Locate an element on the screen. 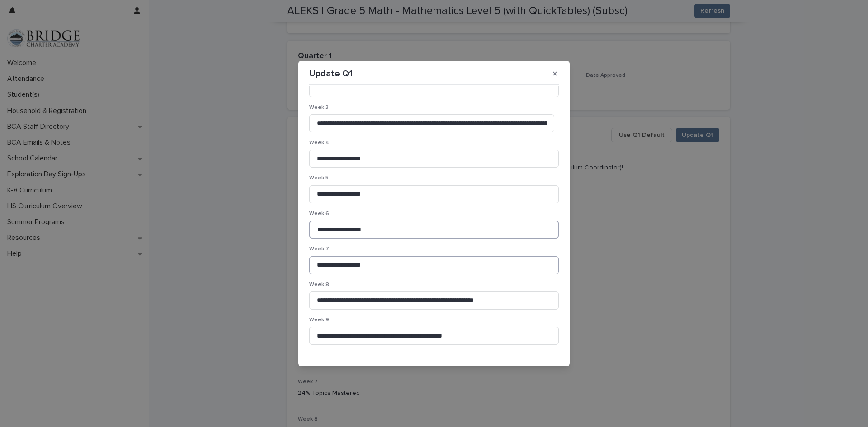  span: Week 5 is located at coordinates (319, 178).